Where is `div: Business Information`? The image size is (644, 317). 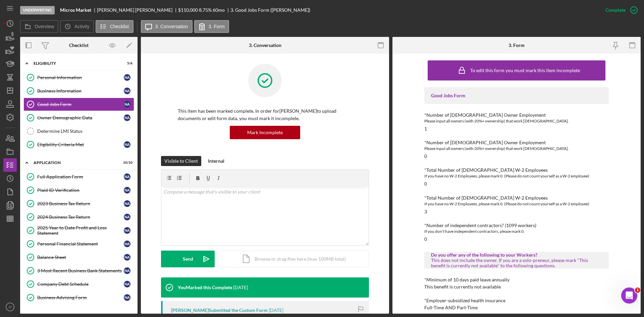
div: Business Information is located at coordinates (80, 91).